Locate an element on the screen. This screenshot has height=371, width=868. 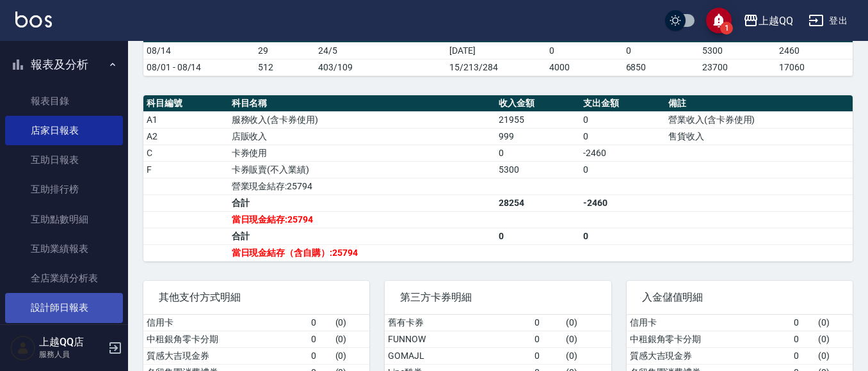
th: 支出金額 is located at coordinates (622, 104).